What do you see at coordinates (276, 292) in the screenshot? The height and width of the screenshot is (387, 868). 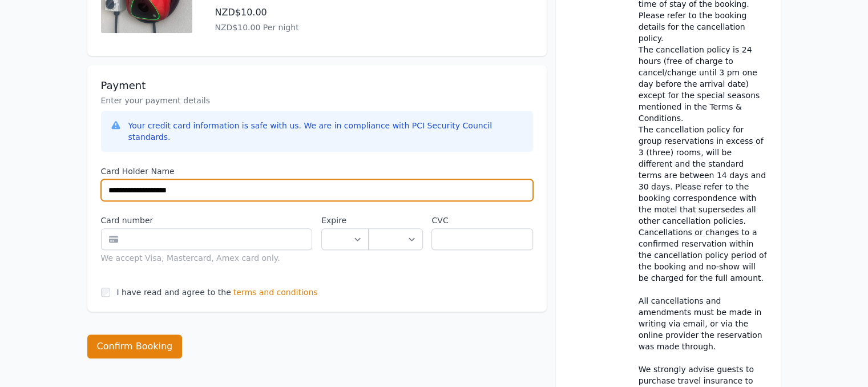 I see `span: terms and conditions` at bounding box center [276, 292].